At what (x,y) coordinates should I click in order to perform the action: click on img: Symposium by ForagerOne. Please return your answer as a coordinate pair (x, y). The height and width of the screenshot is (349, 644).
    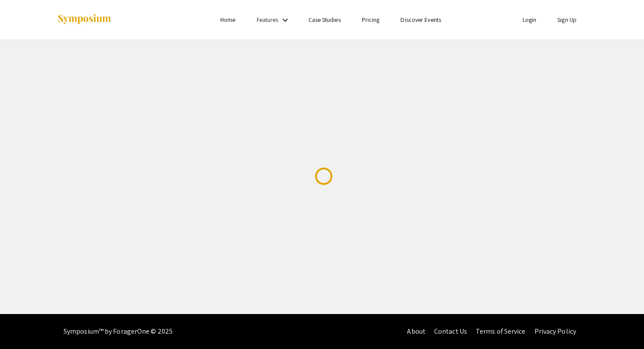
    Looking at the image, I should click on (84, 19).